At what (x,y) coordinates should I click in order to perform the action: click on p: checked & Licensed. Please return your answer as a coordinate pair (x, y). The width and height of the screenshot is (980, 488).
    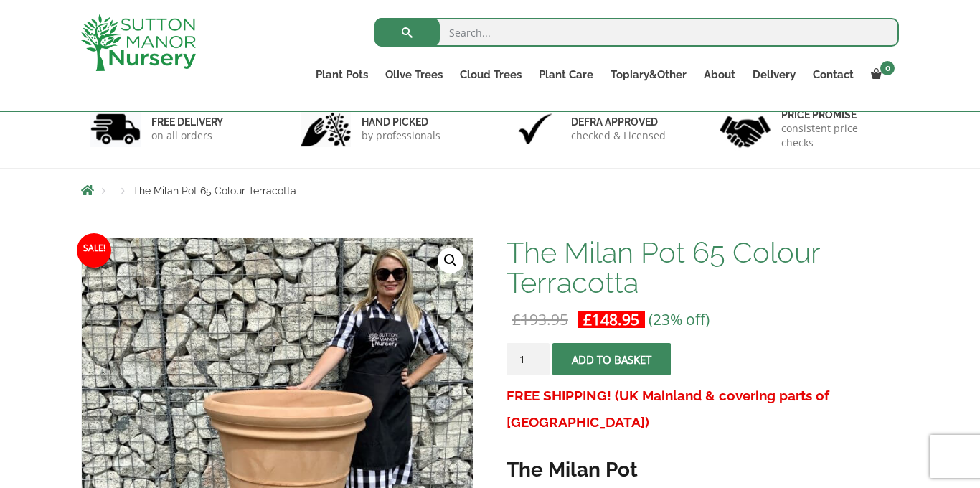
    Looking at the image, I should click on (618, 135).